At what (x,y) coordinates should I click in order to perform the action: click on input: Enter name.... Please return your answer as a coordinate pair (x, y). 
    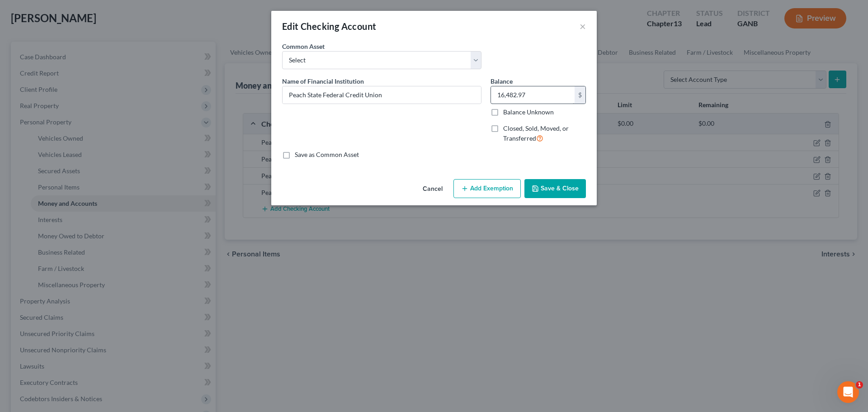
    Looking at the image, I should click on (381, 95).